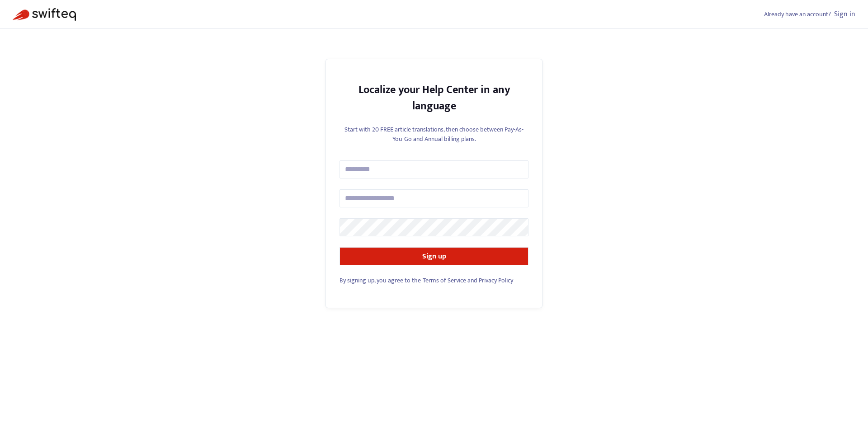  What do you see at coordinates (496, 280) in the screenshot?
I see `a: Privacy Policy` at bounding box center [496, 280].